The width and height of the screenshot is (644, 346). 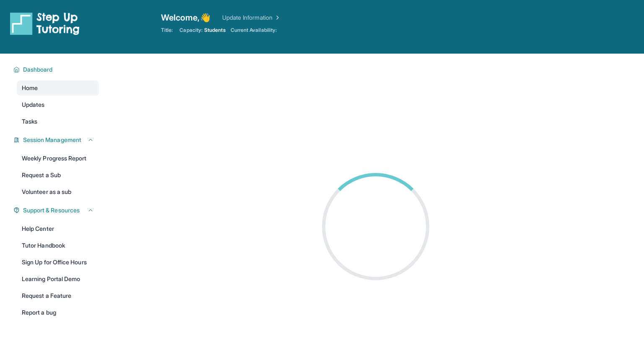 I want to click on a: Request a Feature, so click(x=58, y=296).